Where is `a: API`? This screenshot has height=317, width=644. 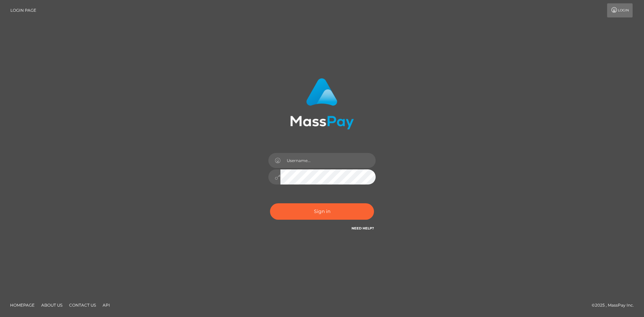
a: API is located at coordinates (106, 305).